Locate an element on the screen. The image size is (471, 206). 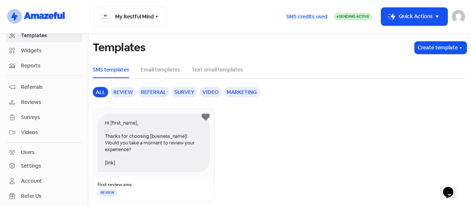
span: Sending Active is located at coordinates (354, 16).